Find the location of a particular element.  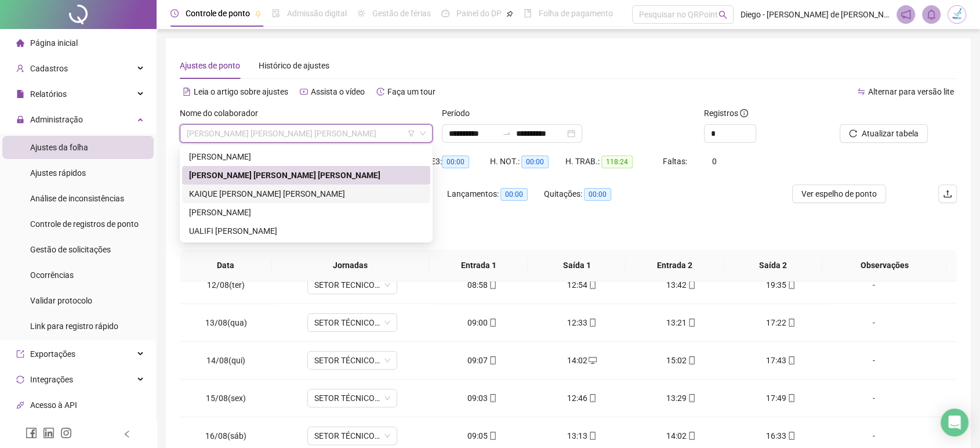

span: Gestão de solicitações is located at coordinates (70, 250).